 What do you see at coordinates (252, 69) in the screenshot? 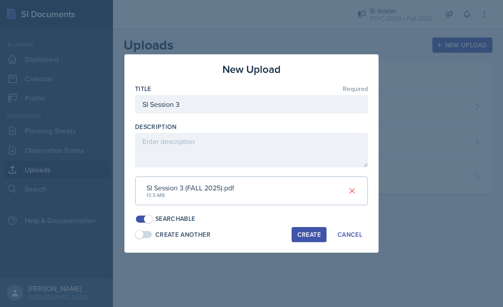
I see `h3: New Upload` at bounding box center [252, 69].